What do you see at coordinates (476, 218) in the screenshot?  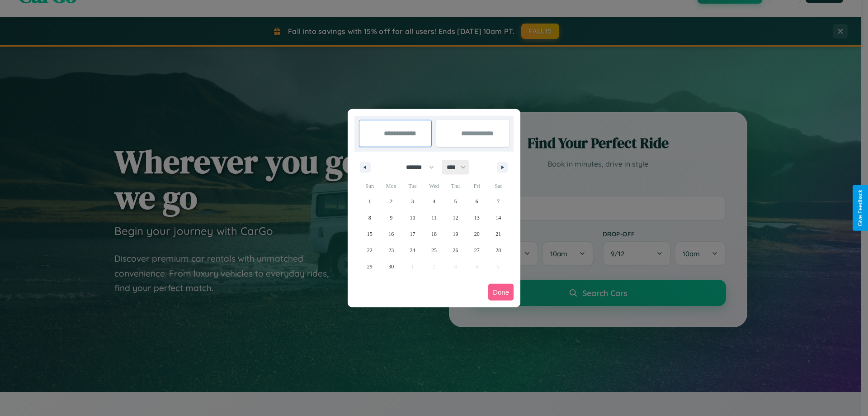 I see `button: 13` at bounding box center [476, 218].